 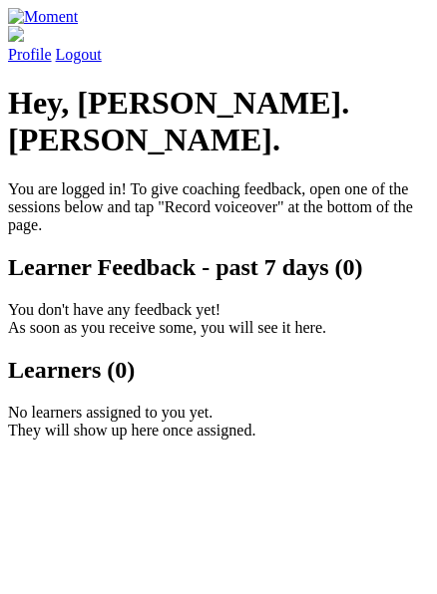 What do you see at coordinates (218, 44) in the screenshot?
I see `a: Profile` at bounding box center [218, 44].